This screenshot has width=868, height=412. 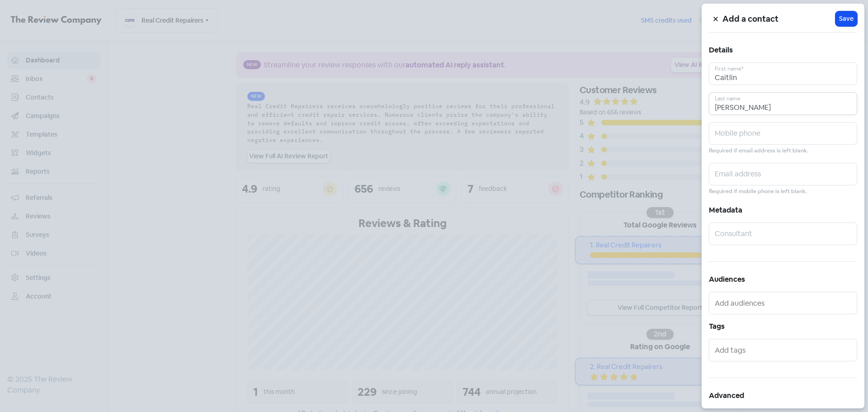 I want to click on small: Required if mobile phone is left blank., so click(x=757, y=191).